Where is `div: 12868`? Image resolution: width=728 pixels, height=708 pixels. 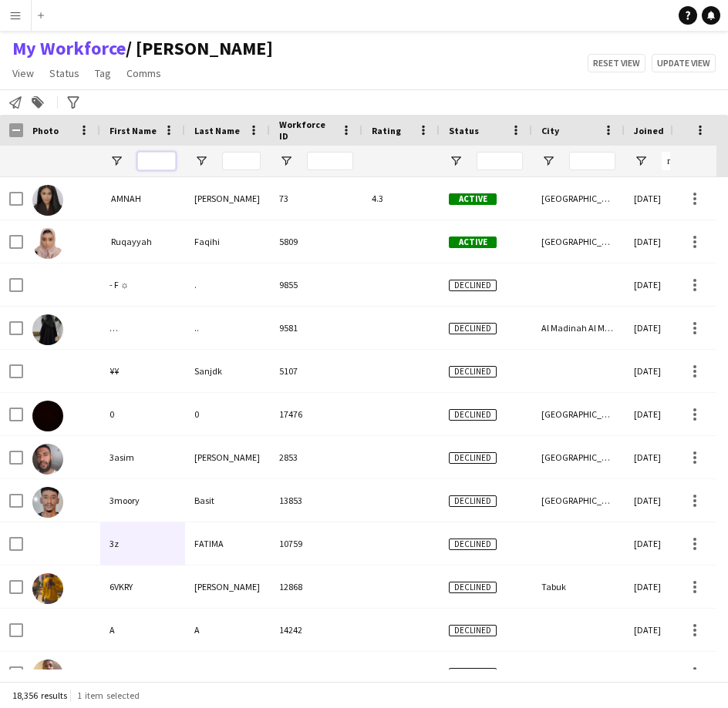 div: 12868 is located at coordinates (316, 587).